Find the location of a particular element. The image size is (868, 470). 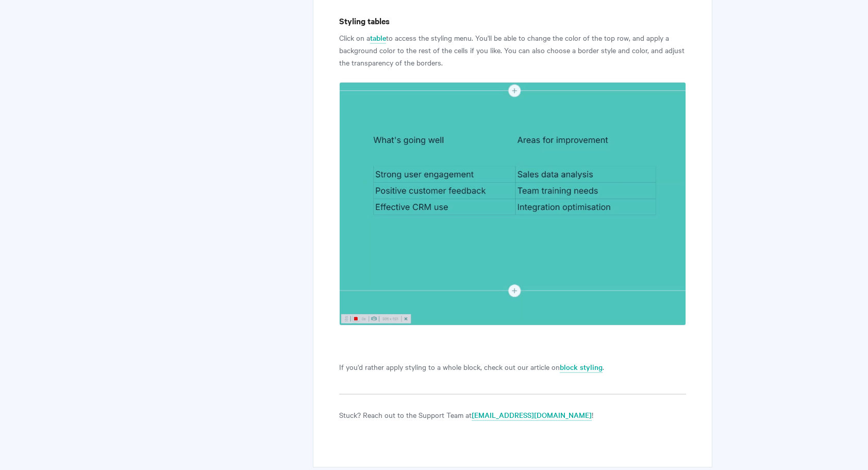

img: file-79wJfEBQ5R.gif is located at coordinates (512, 204).